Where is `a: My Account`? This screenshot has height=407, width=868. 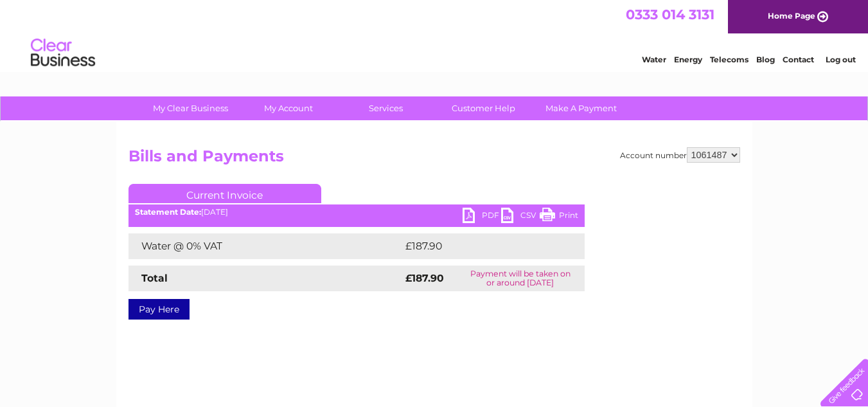
a: My Account is located at coordinates (288, 108).